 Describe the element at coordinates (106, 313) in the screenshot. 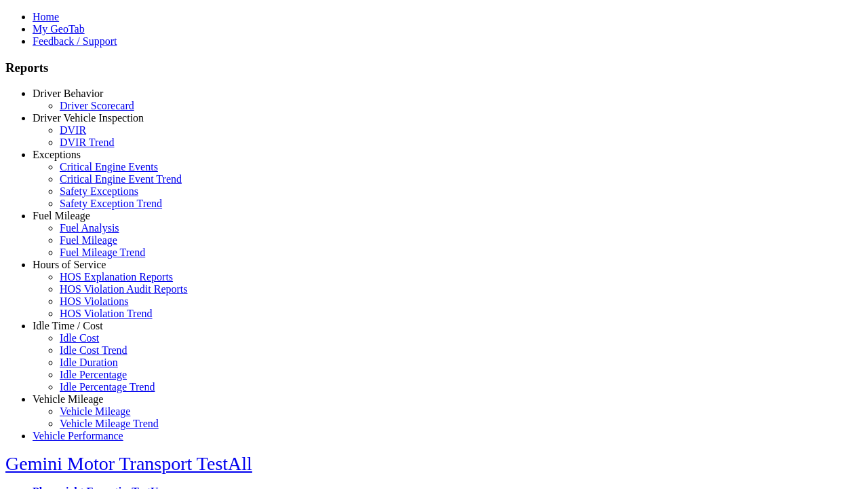

I see `a: HOS Violation Trend` at that location.